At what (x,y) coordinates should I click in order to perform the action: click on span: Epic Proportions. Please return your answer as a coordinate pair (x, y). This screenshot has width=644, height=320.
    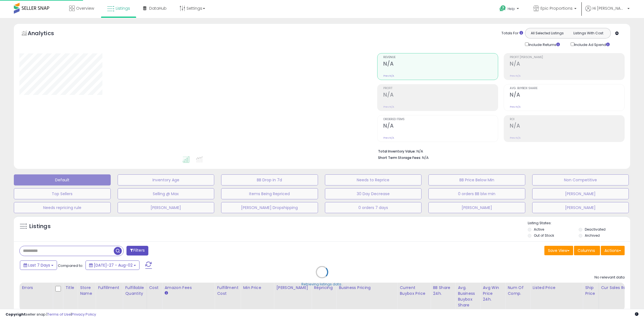
    Looking at the image, I should click on (556, 8).